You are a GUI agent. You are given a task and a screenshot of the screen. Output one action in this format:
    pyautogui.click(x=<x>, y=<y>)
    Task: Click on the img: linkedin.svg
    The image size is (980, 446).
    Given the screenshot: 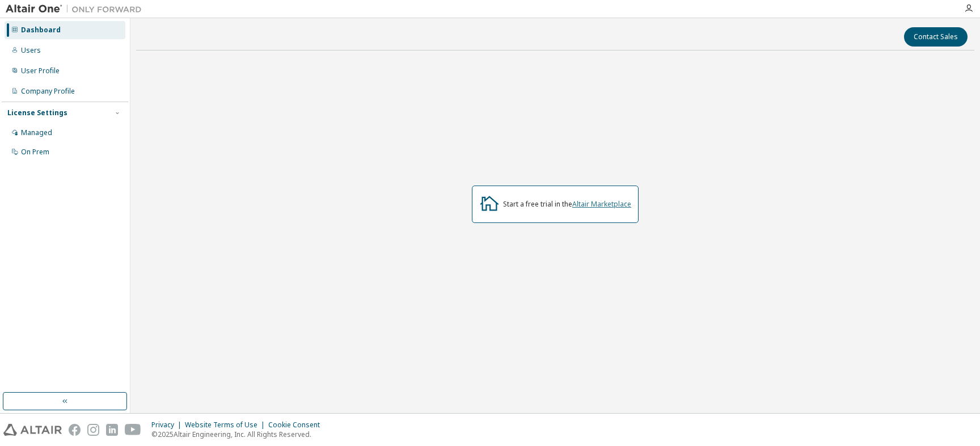 What is the action you would take?
    pyautogui.click(x=112, y=429)
    